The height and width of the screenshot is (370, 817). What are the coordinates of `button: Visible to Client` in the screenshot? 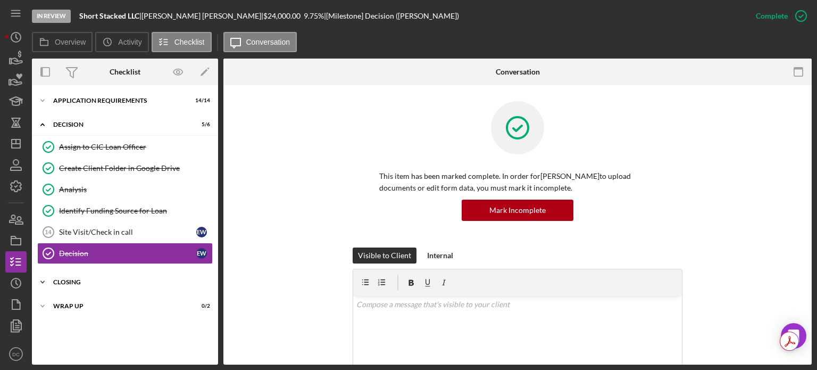 It's located at (385, 255).